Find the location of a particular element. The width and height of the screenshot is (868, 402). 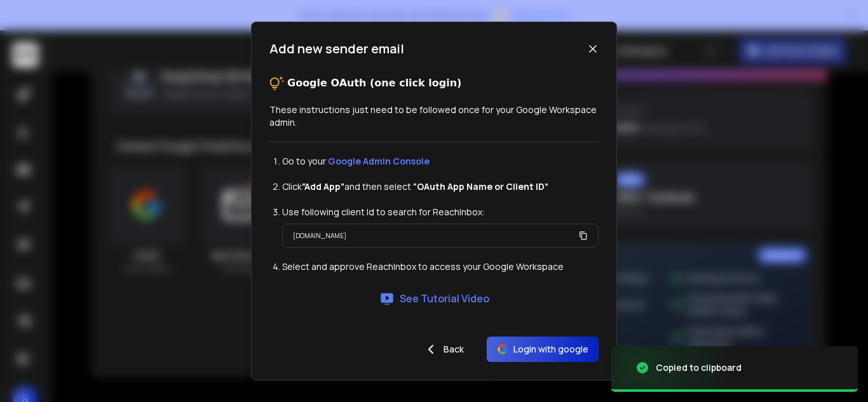

li: Go to your is located at coordinates (440, 161).